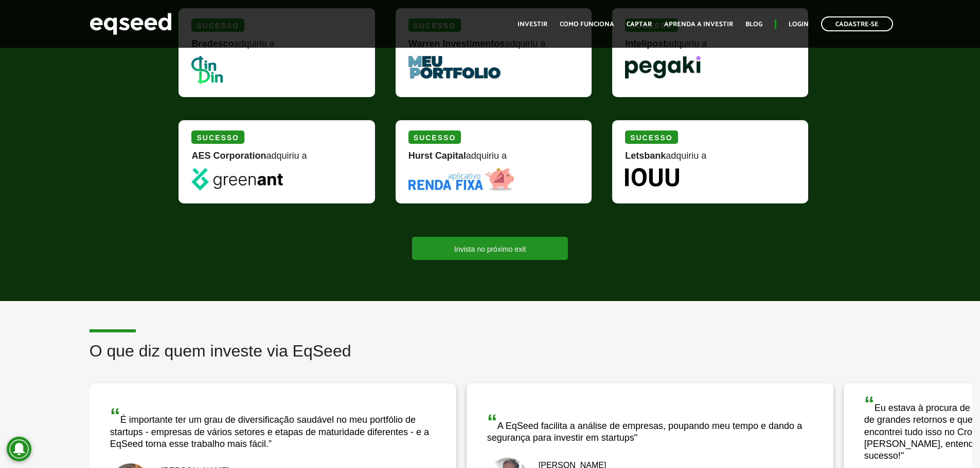 Image resolution: width=980 pixels, height=468 pixels. Describe the element at coordinates (857, 23) in the screenshot. I see `a: Cadastre-se` at that location.